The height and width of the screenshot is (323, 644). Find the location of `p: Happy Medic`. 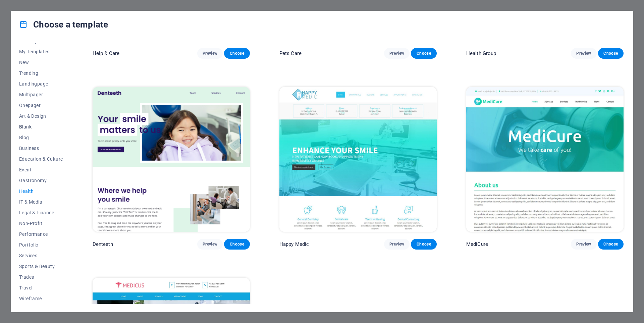

p: Happy Medic is located at coordinates (294, 244).